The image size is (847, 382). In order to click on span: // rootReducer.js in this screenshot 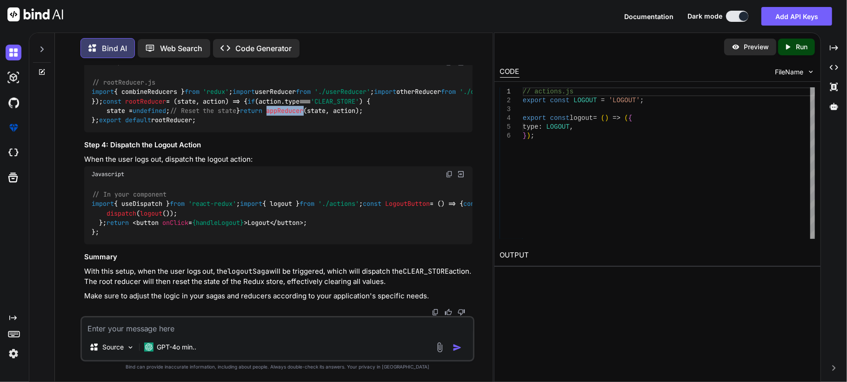, I will do `click(124, 82)`.